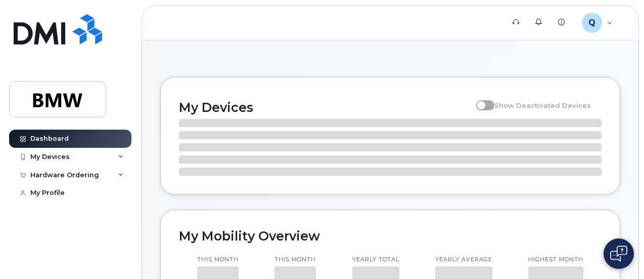 This screenshot has width=644, height=279. What do you see at coordinates (480, 100) in the screenshot?
I see `input: Show Deactivated Devices` at bounding box center [480, 100].